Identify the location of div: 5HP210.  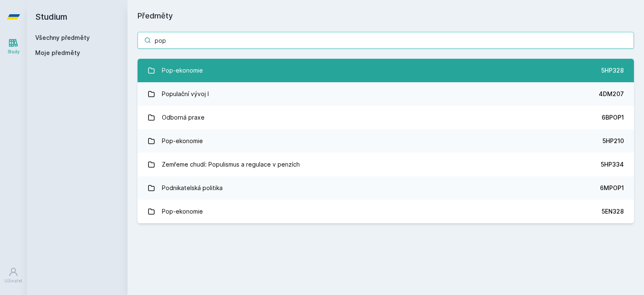
(613, 141).